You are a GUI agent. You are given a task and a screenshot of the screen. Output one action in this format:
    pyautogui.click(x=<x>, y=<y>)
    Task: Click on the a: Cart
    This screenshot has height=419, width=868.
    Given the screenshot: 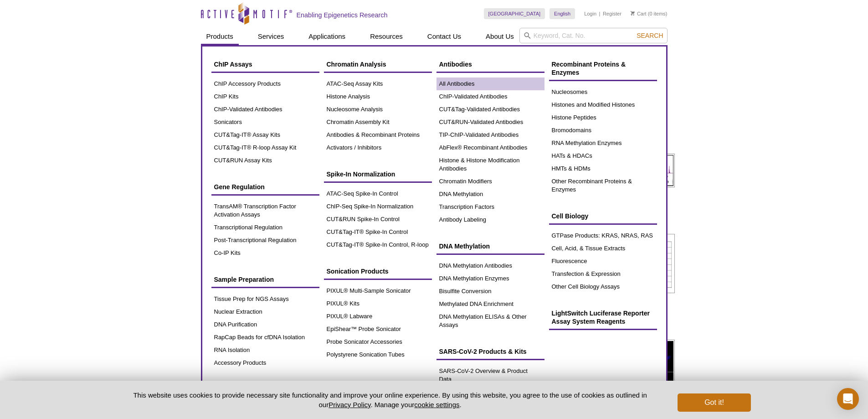 What is the action you would take?
    pyautogui.click(x=638, y=14)
    